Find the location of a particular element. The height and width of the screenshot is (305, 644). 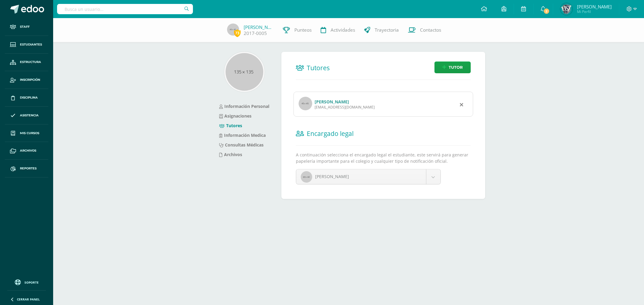

a: Trayectoria is located at coordinates (381, 30).